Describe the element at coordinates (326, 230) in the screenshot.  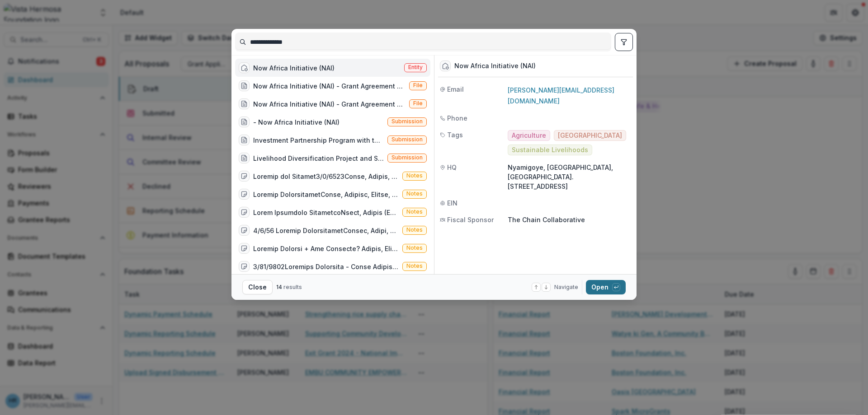
I see `div: 4/6/56 Loremip DolorsitametConsec, Adipi, Elitse, Doeius, TemporincIdiduntu LaBoreetd Magnaal Eni...` at that location.